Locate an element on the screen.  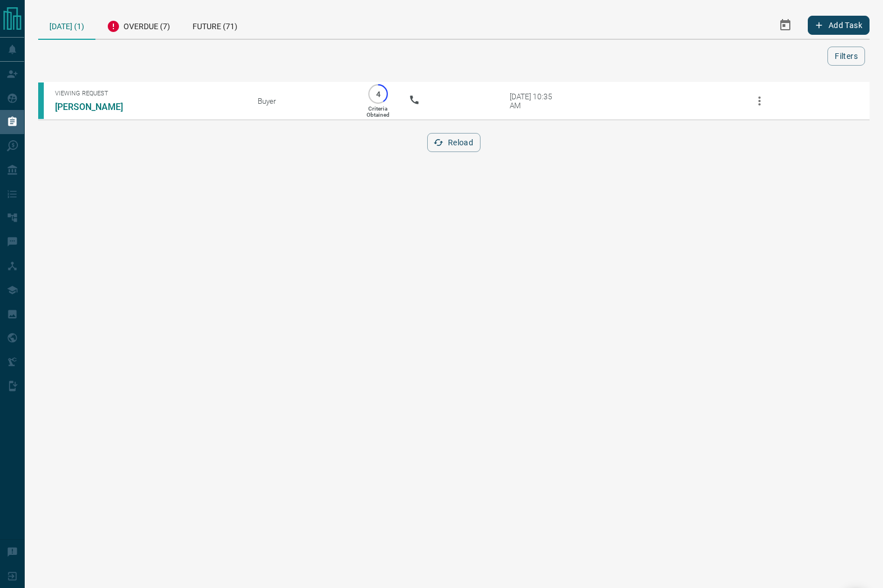
div: Future (71) is located at coordinates (215, 25).